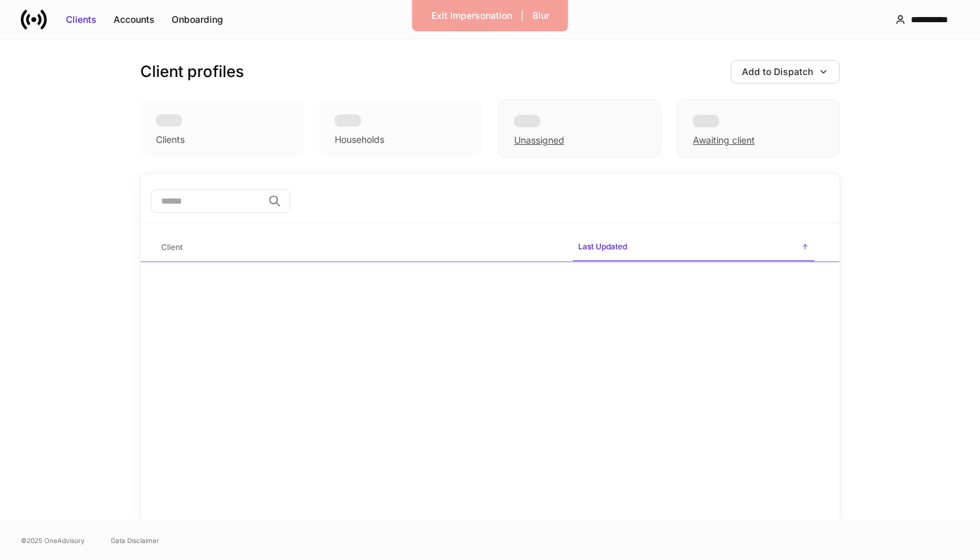  What do you see at coordinates (81, 20) in the screenshot?
I see `button: Clients` at bounding box center [81, 20].